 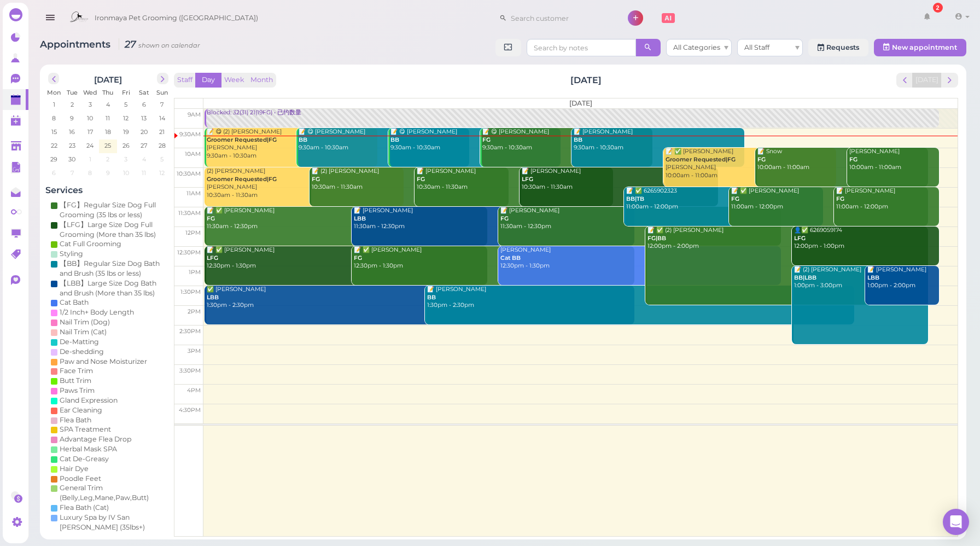 I want to click on span: 6, so click(x=144, y=104).